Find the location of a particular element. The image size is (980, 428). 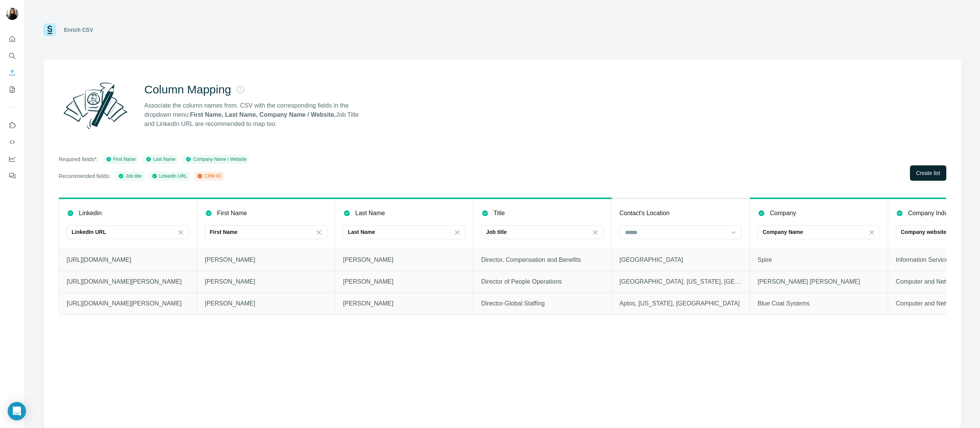

button: Quick start is located at coordinates (12, 39).